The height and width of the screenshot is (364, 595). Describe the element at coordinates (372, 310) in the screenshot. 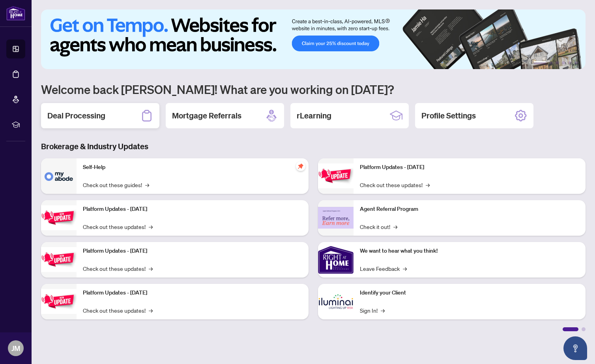

I see `a: Sign In!→` at that location.